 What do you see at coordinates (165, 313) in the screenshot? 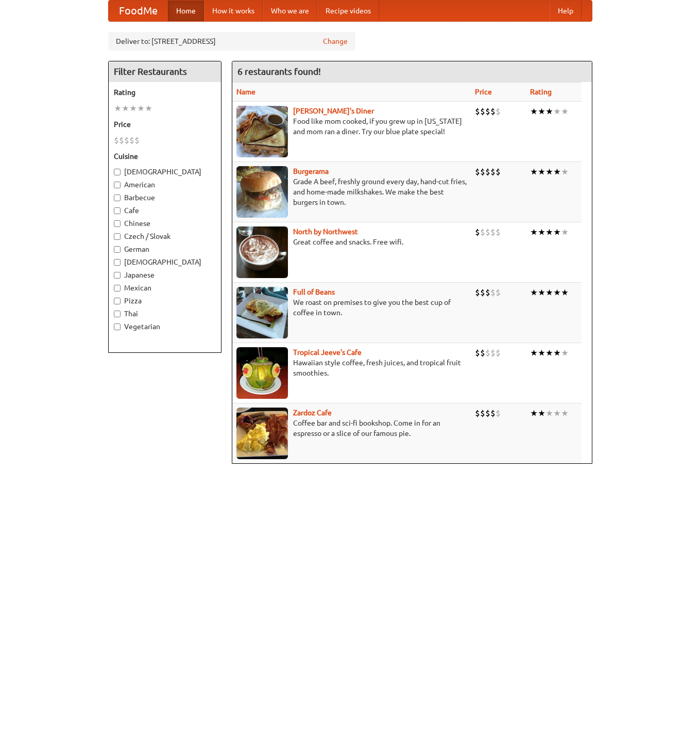
I see `label: Thai` at bounding box center [165, 313].